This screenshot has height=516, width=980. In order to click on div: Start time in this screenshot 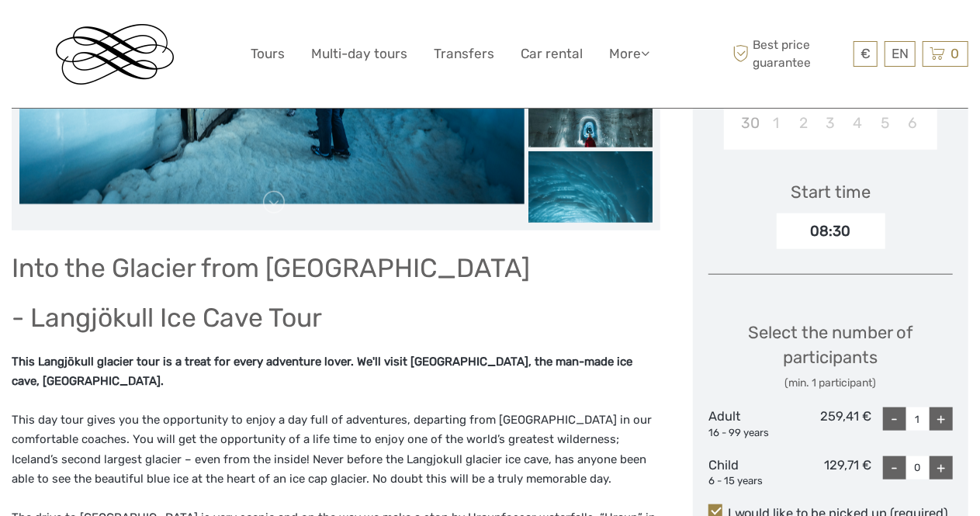, I will do `click(830, 192)`.